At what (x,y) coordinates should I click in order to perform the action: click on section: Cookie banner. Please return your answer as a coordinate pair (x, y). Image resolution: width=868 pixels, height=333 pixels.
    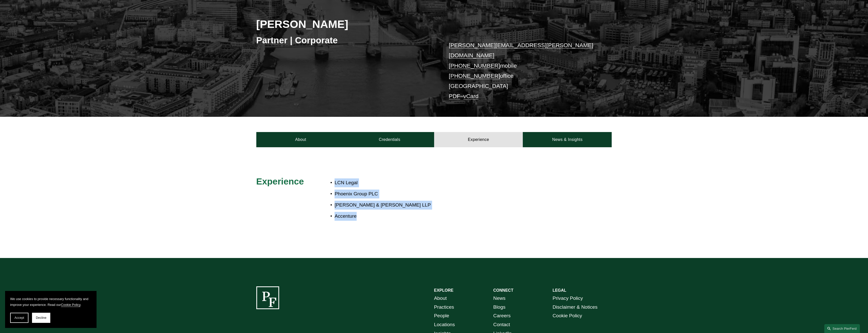
    Looking at the image, I should click on (51, 310).